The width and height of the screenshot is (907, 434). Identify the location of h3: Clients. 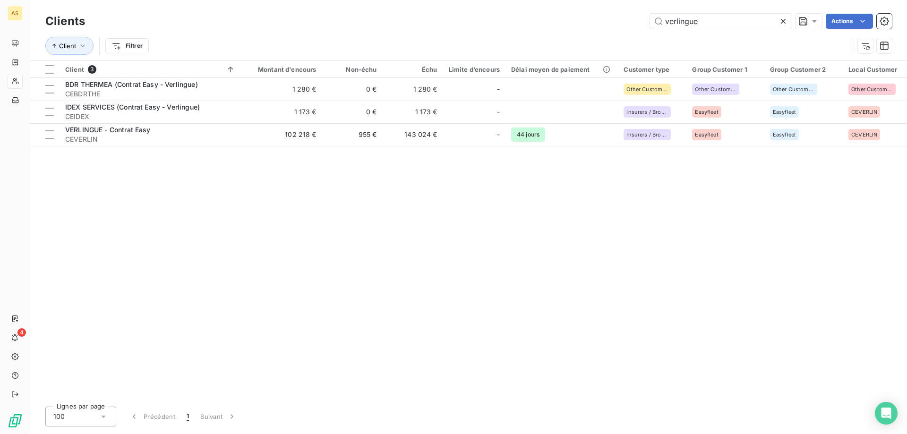
(65, 21).